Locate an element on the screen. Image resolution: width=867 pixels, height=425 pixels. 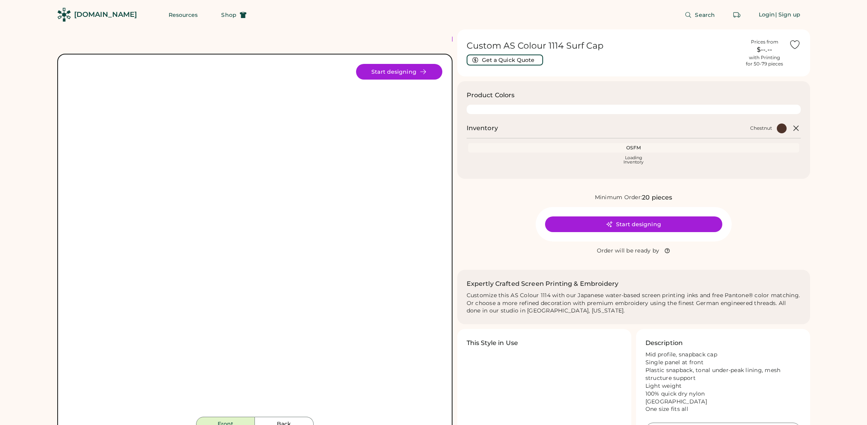
h3: This Style in Use is located at coordinates (492, 343).